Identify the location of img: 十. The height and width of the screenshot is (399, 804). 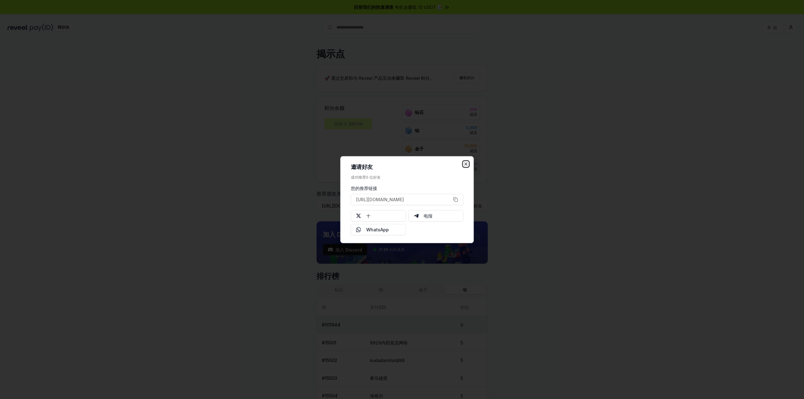
(359, 216).